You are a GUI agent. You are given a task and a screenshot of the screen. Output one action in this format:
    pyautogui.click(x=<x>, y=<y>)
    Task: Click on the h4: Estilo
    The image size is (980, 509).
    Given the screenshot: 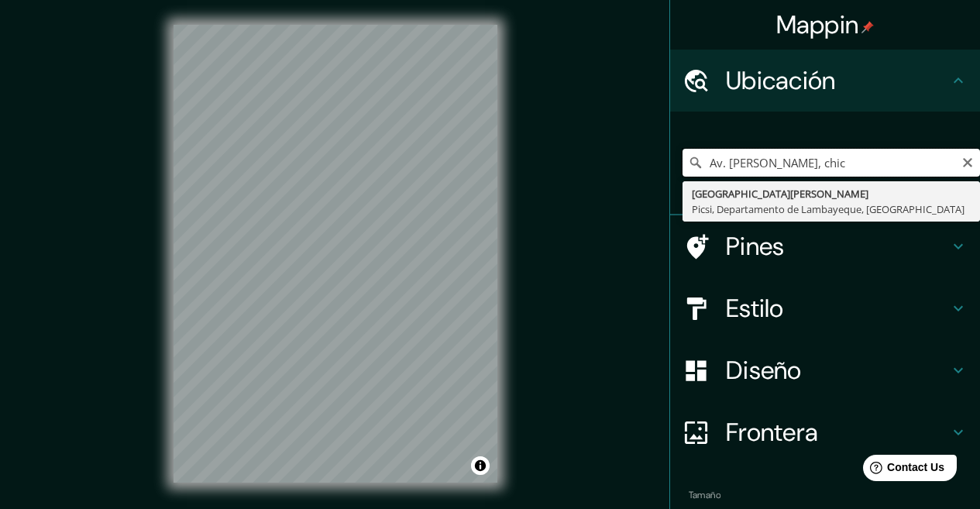 What is the action you would take?
    pyautogui.click(x=838, y=309)
    